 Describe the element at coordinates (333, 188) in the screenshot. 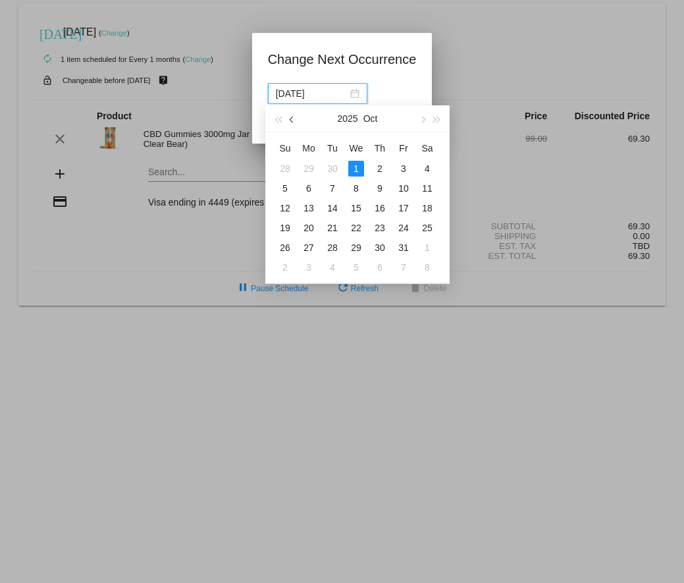

I see `td: 10/7/2025` at that location.